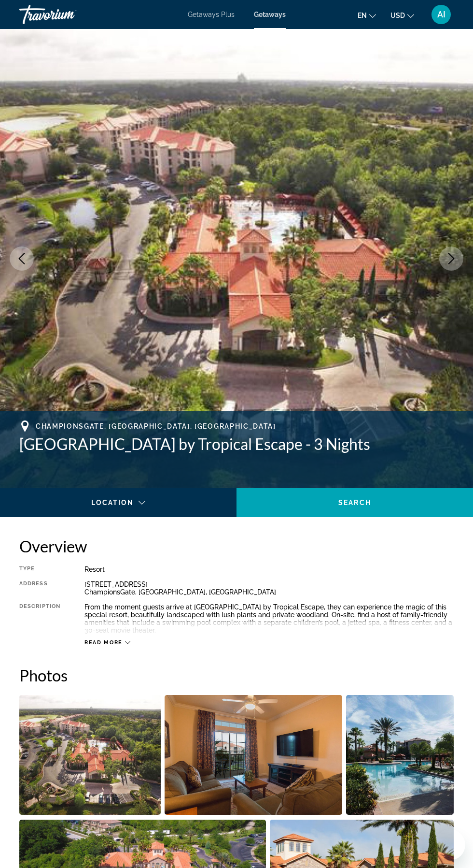 Image resolution: width=473 pixels, height=868 pixels. I want to click on a: Getaways Plus, so click(211, 14).